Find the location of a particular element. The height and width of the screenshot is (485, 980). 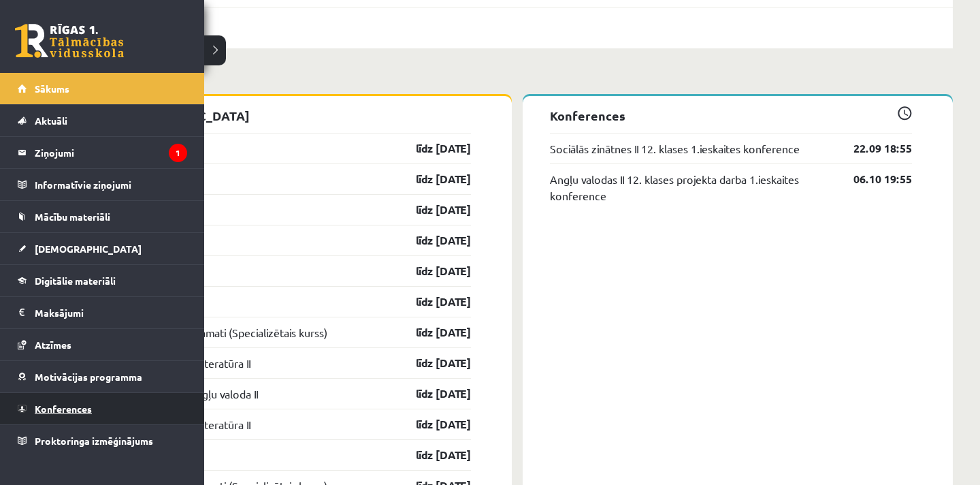

a: 06.10 19:55 is located at coordinates (872, 179).